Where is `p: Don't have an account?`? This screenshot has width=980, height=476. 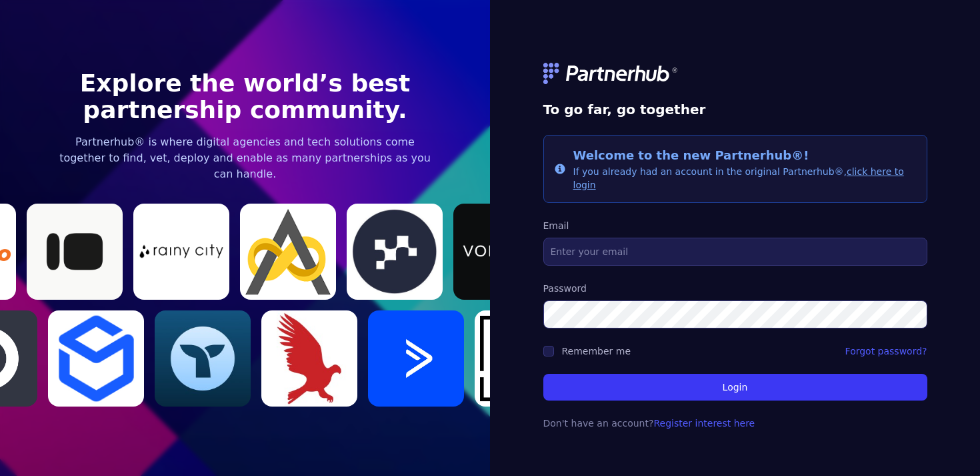
p: Don't have an account? is located at coordinates (736, 423).